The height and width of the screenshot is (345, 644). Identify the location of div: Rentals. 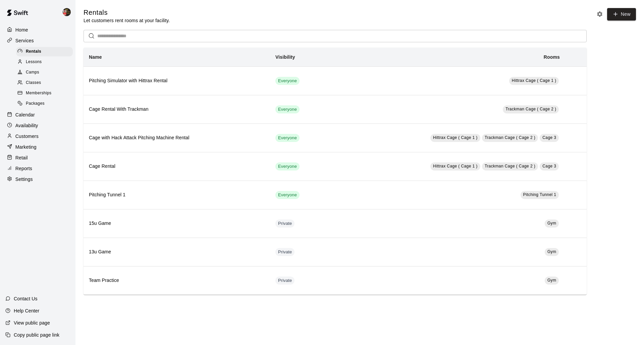
(44, 52).